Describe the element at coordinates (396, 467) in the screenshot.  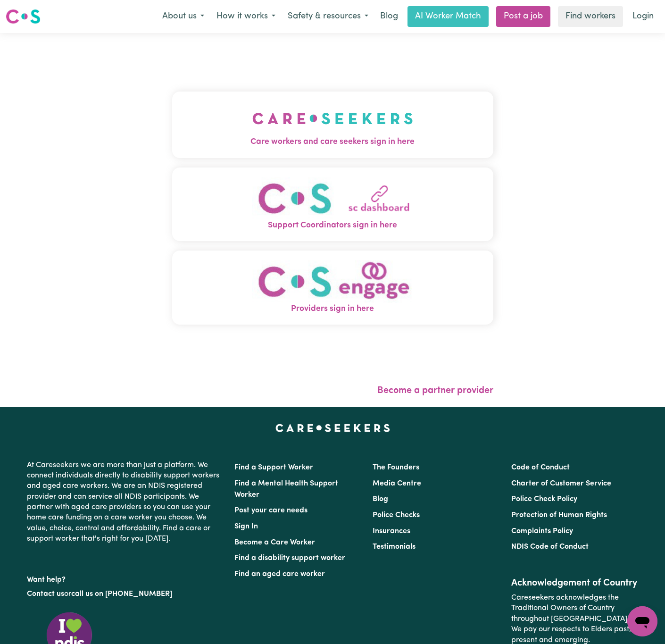
I see `a: The Founders` at that location.